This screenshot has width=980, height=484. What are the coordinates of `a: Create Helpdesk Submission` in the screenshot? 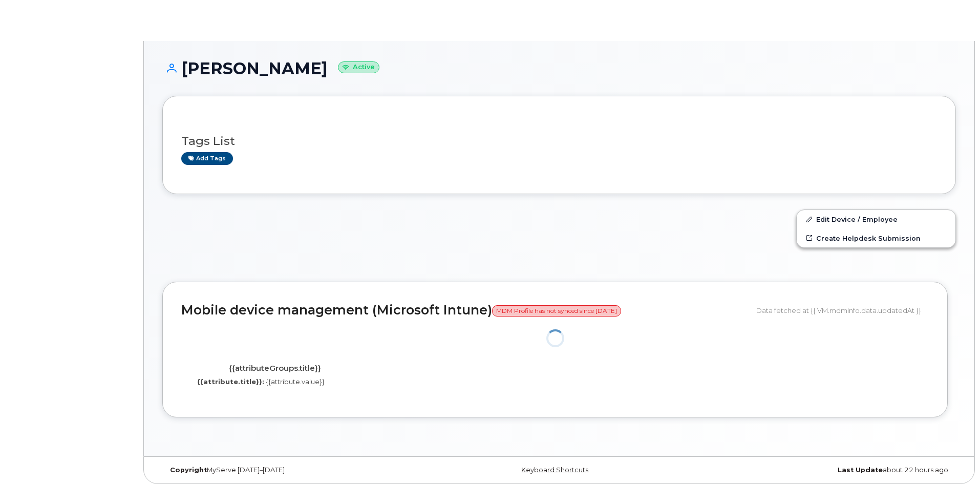 It's located at (876, 238).